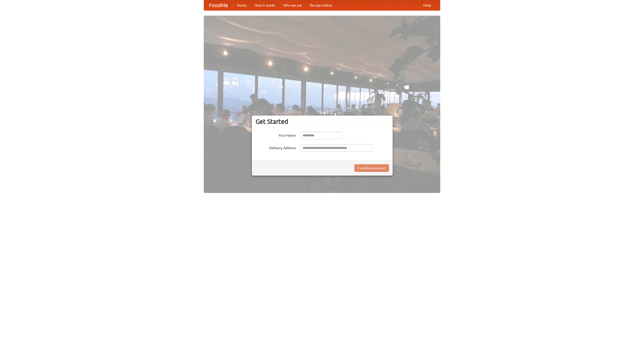 This screenshot has width=644, height=356. Describe the element at coordinates (265, 5) in the screenshot. I see `a: How it works` at that location.